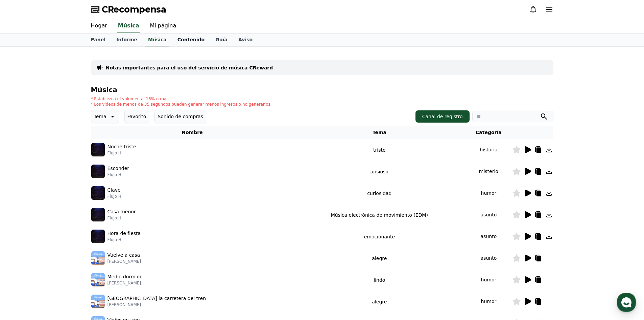 Image resolution: width=644 pixels, height=320 pixels. What do you see at coordinates (379, 280) in the screenshot?
I see `font: lindo` at bounding box center [379, 280].